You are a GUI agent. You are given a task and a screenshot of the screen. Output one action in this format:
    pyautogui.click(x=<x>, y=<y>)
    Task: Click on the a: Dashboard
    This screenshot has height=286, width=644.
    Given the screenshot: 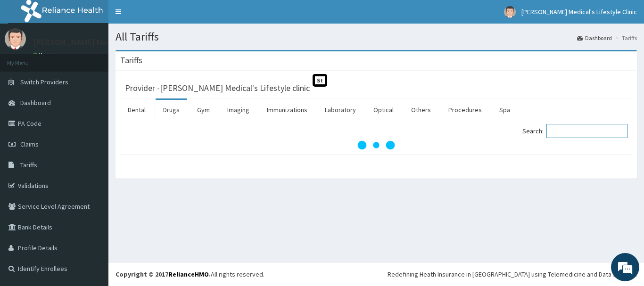 What is the action you would take?
    pyautogui.click(x=595, y=38)
    